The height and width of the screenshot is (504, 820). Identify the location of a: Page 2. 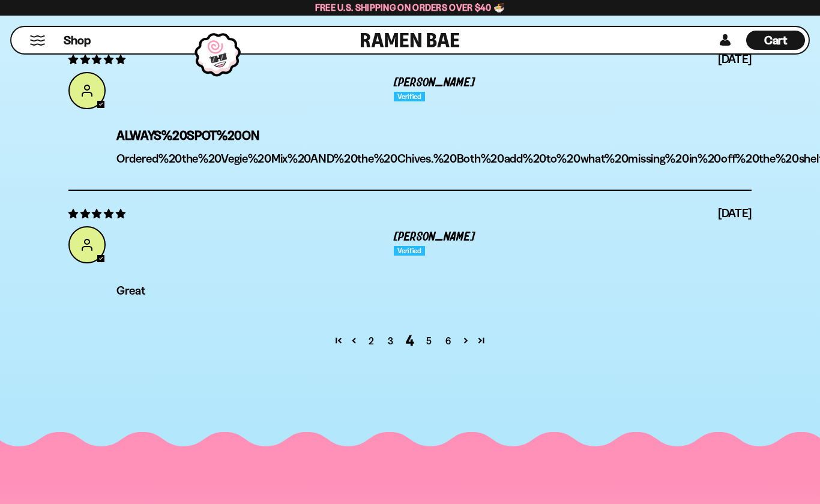
(372, 341).